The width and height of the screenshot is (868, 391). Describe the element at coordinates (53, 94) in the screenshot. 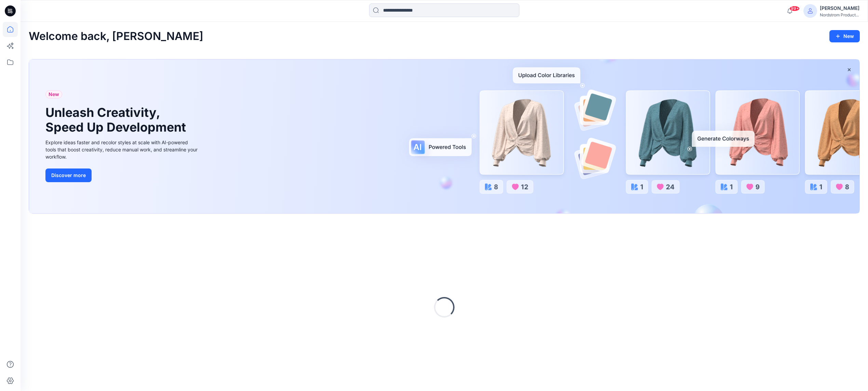

I see `span: New` at that location.